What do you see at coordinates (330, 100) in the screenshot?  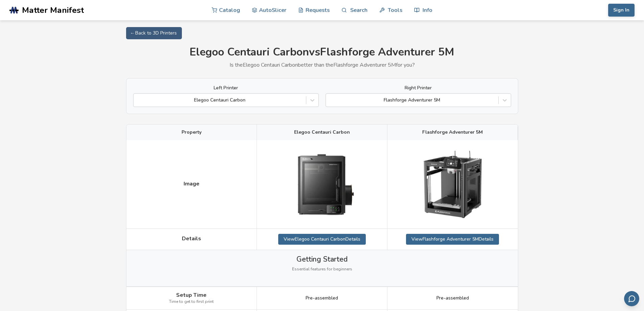 I see `input: Flashforge Adventurer 5M` at bounding box center [330, 100].